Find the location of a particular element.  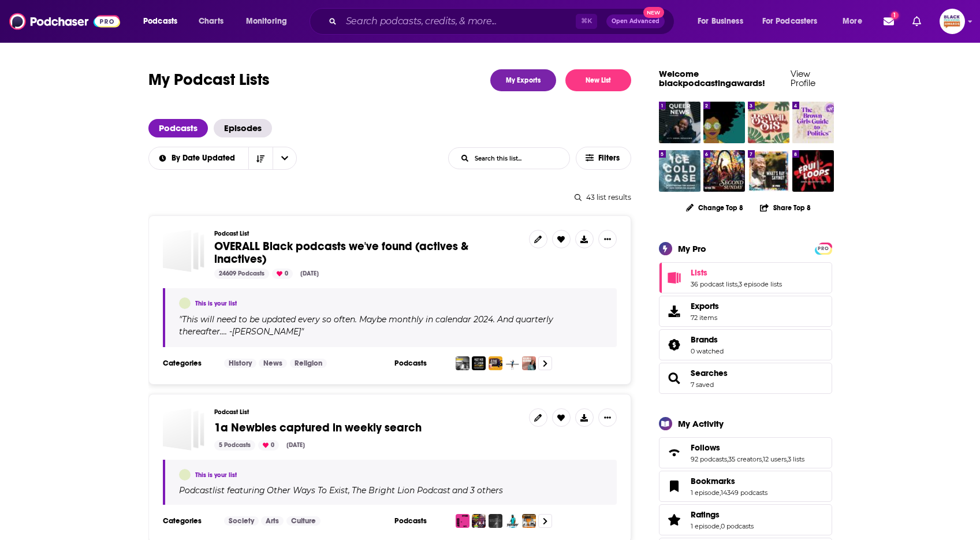

a: 0 podcasts is located at coordinates (737, 527).